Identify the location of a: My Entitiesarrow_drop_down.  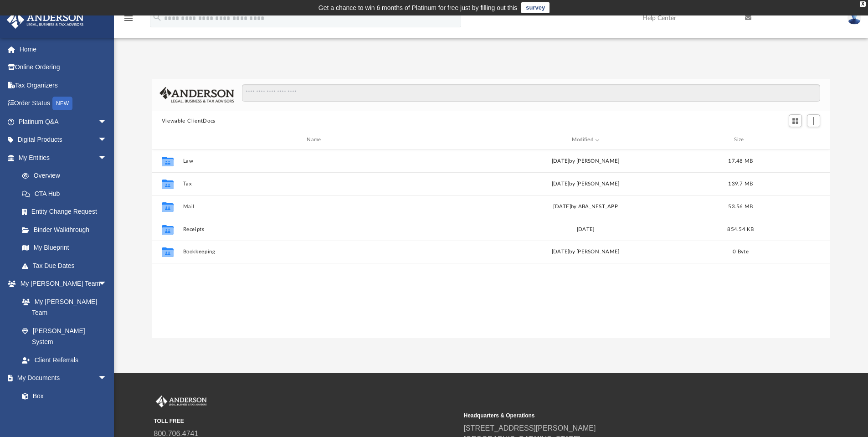
(63, 158).